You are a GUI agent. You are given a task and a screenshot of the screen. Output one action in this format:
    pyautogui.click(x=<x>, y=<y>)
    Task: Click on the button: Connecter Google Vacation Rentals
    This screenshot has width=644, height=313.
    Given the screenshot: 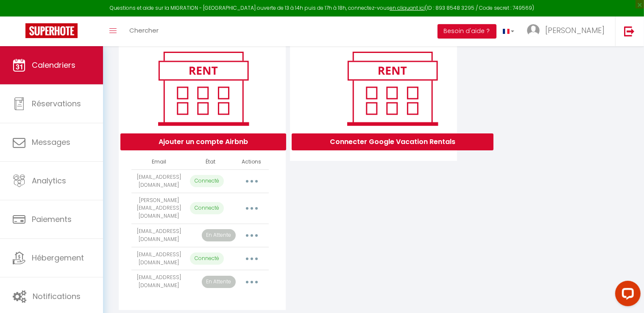 What is the action you would take?
    pyautogui.click(x=392, y=142)
    